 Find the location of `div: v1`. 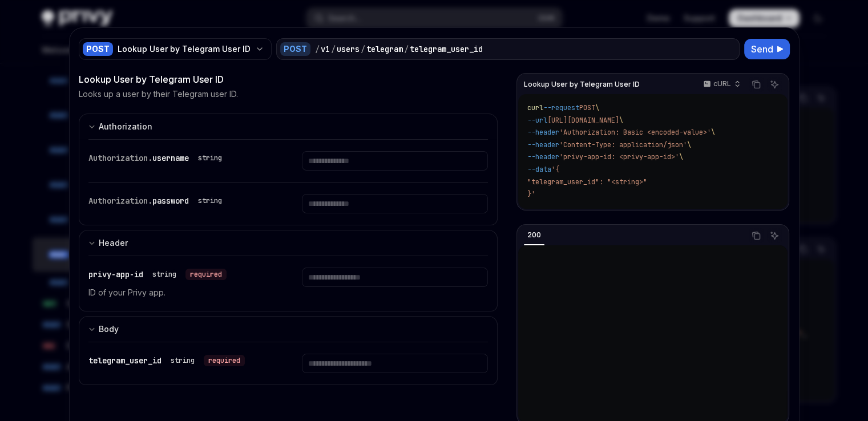

div: v1 is located at coordinates (325, 49).